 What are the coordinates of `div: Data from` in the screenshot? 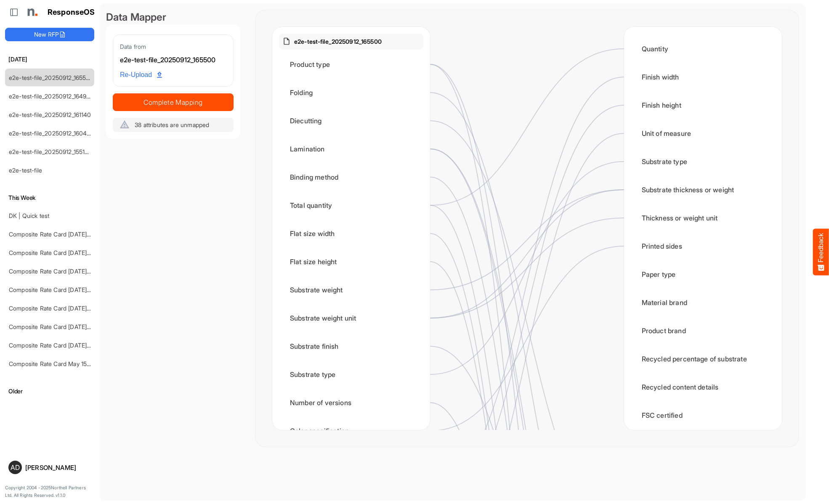 It's located at (173, 46).